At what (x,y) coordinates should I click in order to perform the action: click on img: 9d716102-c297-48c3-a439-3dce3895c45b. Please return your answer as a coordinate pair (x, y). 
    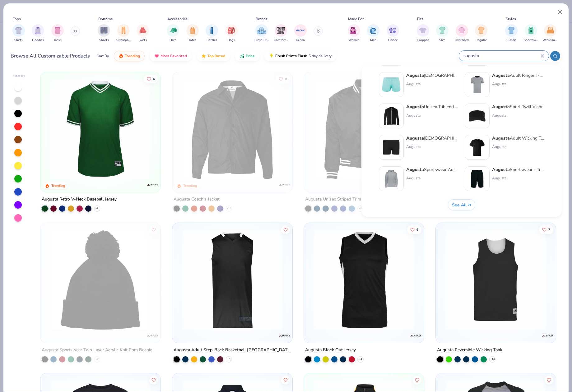
    Looking at the image, I should click on (339, 129).